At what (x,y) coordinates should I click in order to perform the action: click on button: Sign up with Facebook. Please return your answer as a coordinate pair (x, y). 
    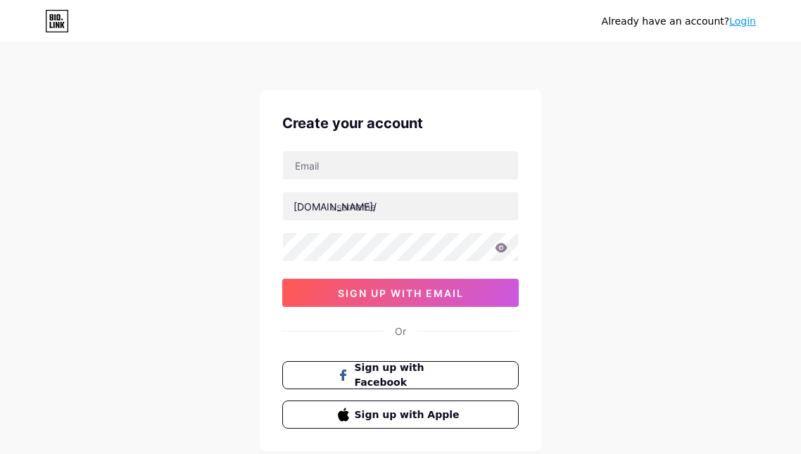
    Looking at the image, I should click on (401, 375).